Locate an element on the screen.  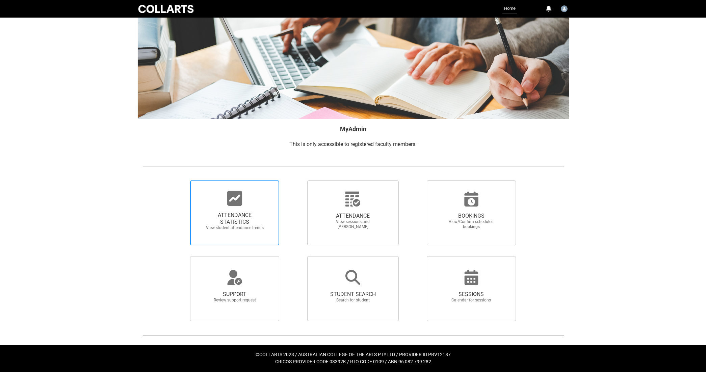
span: STUDENT SEARCH is located at coordinates (353, 294).